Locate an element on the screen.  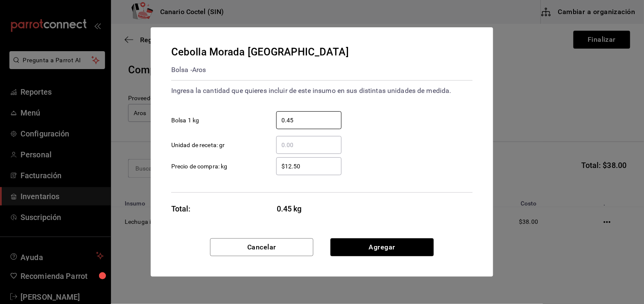
input: Bolsa 1 kg is located at coordinates (309, 120).